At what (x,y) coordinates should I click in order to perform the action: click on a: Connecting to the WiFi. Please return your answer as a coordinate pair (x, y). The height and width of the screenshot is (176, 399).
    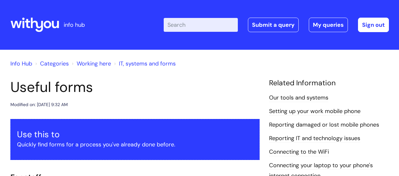
    Looking at the image, I should click on (299, 152).